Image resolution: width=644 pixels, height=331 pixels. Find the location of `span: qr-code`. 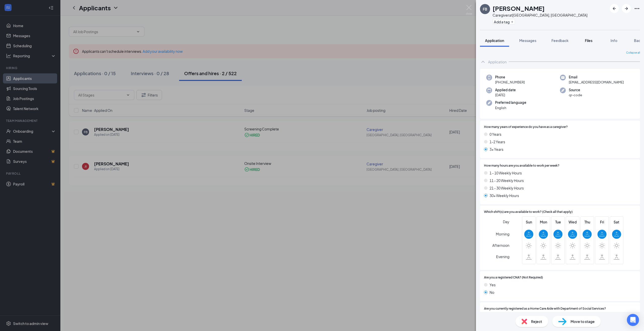

span: qr-code is located at coordinates (575, 95).